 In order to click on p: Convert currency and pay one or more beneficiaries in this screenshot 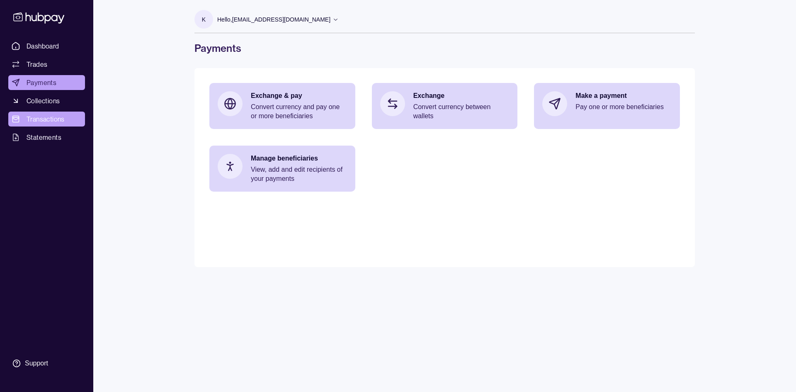, I will do `click(299, 112)`.